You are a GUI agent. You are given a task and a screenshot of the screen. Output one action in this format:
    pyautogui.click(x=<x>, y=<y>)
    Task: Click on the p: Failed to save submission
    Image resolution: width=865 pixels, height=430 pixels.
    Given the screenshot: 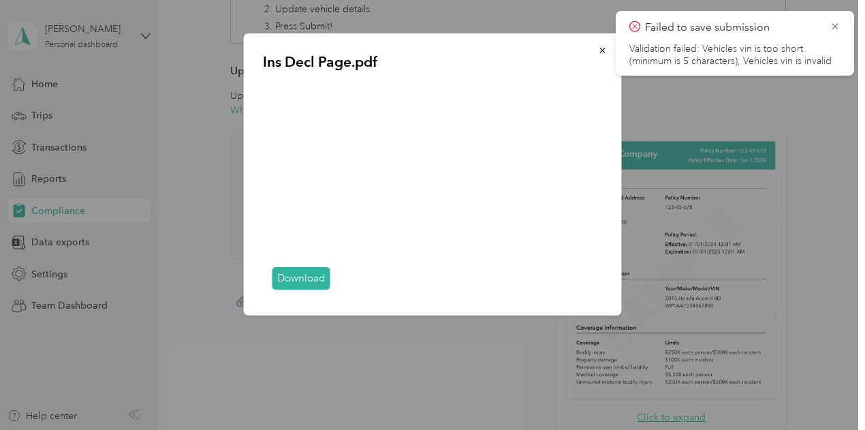 What is the action you would take?
    pyautogui.click(x=732, y=27)
    